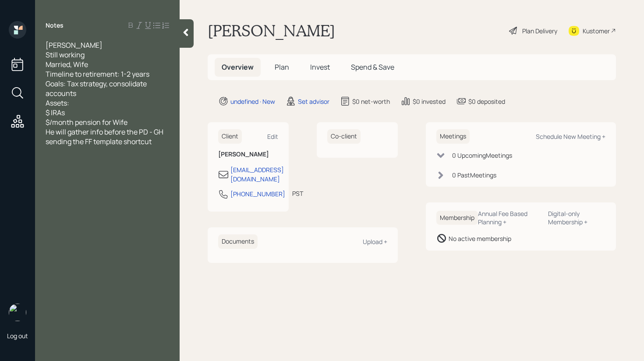 This screenshot has width=644, height=361. Describe the element at coordinates (344, 136) in the screenshot. I see `h6: Co-client` at that location.